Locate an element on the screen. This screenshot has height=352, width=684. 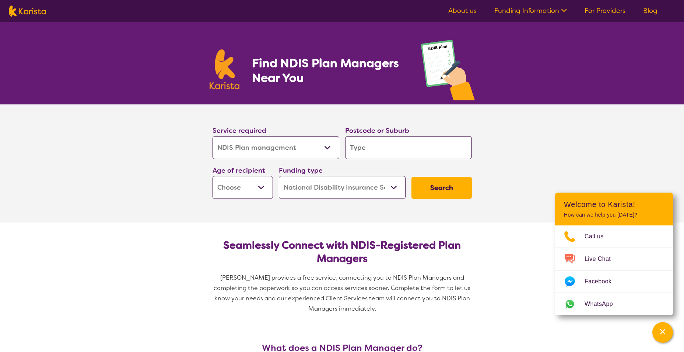
h1: Find NDIS Plan Managers Near You is located at coordinates (329, 70).